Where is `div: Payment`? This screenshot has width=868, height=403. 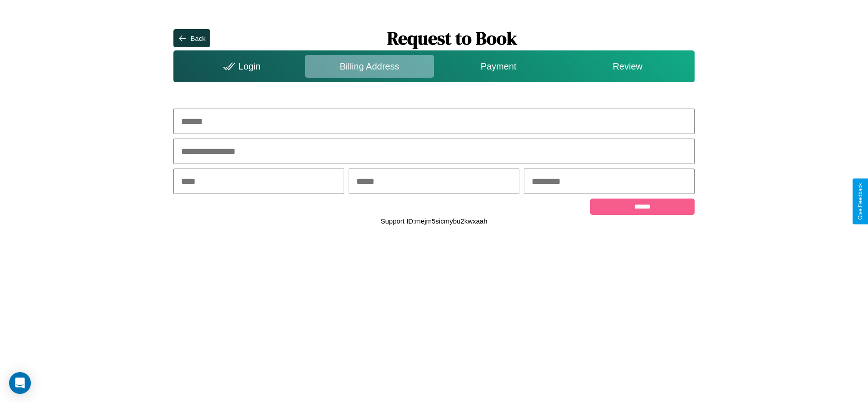 div: Payment is located at coordinates (498, 66).